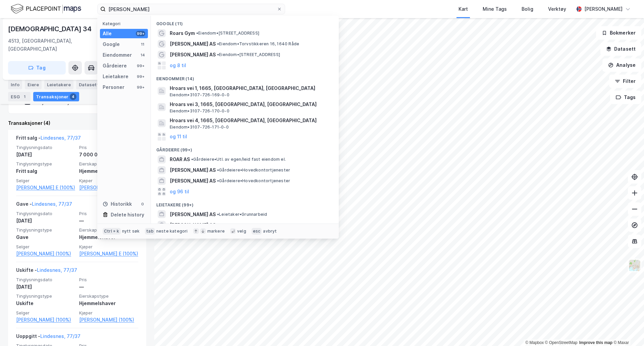  What do you see at coordinates (107, 33) in the screenshot?
I see `div: Alle` at bounding box center [107, 33].